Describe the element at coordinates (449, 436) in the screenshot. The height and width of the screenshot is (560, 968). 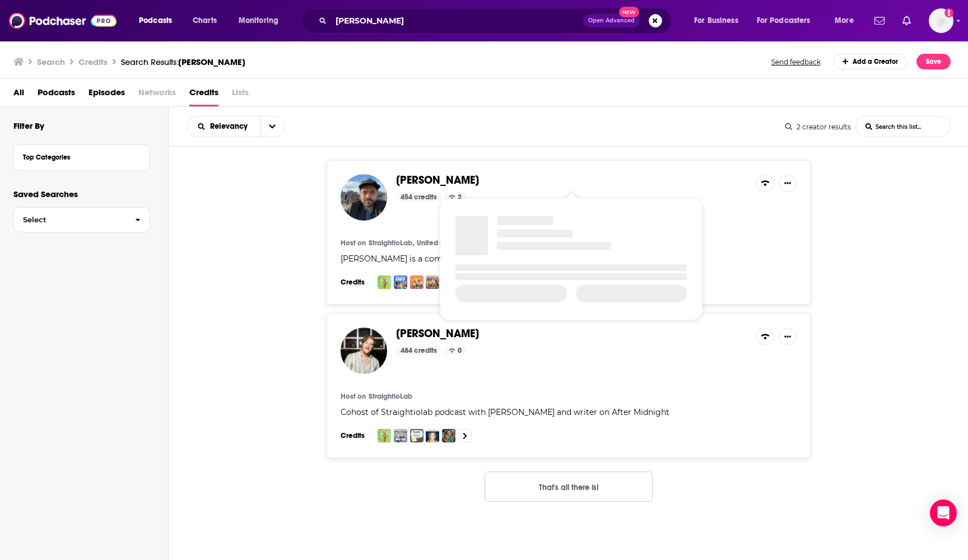
I see `img: I Said No Gifts! A comedy interview podcast with Bridger Winegar` at that location.